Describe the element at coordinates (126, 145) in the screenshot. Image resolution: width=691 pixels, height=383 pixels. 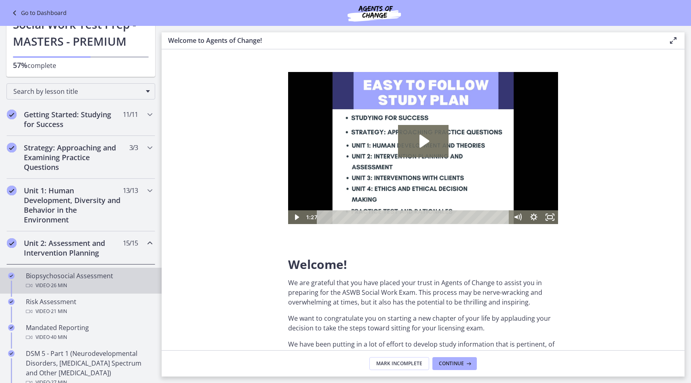
I see `div: Playbar` at that location.